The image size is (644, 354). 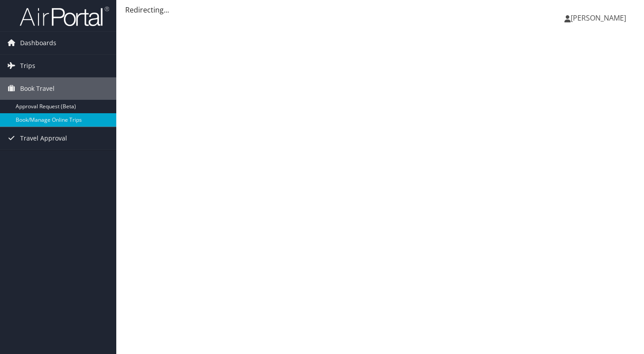 What do you see at coordinates (64, 16) in the screenshot?
I see `img: airportal-logo.png` at bounding box center [64, 16].